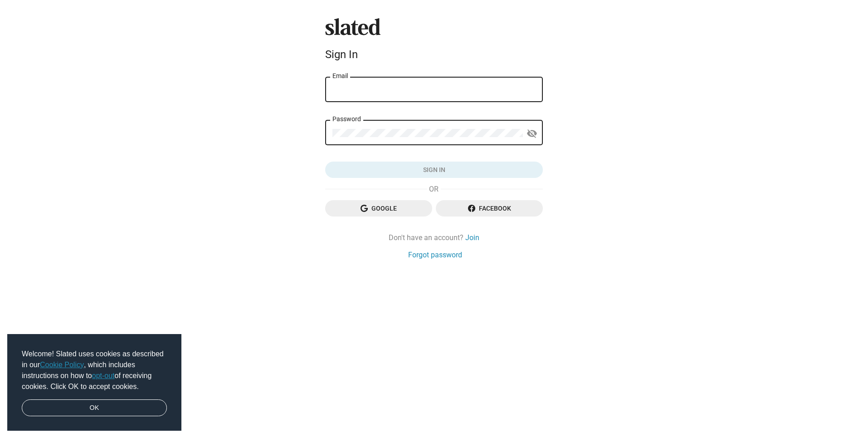 Image resolution: width=868 pixels, height=438 pixels. What do you see at coordinates (434, 54) in the screenshot?
I see `div: Sign In` at bounding box center [434, 54].